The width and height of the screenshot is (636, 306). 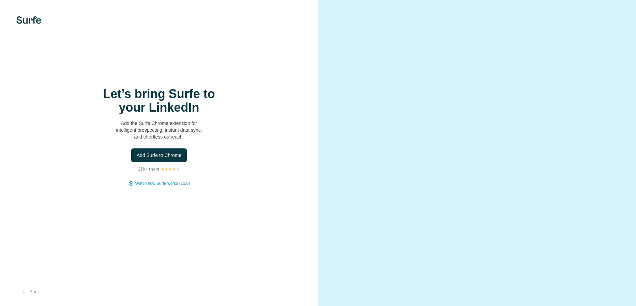 What do you see at coordinates (159, 155) in the screenshot?
I see `span: Add Surfe to Chrome` at bounding box center [159, 155].